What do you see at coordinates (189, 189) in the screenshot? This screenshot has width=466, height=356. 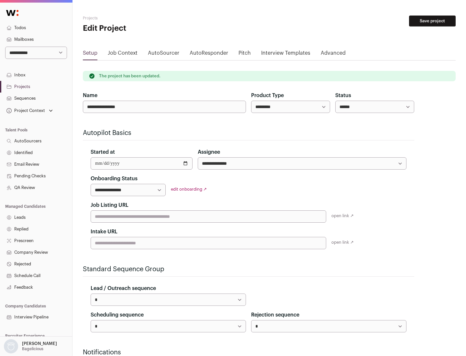 I see `a: edit onboarding ↗` at bounding box center [189, 189].